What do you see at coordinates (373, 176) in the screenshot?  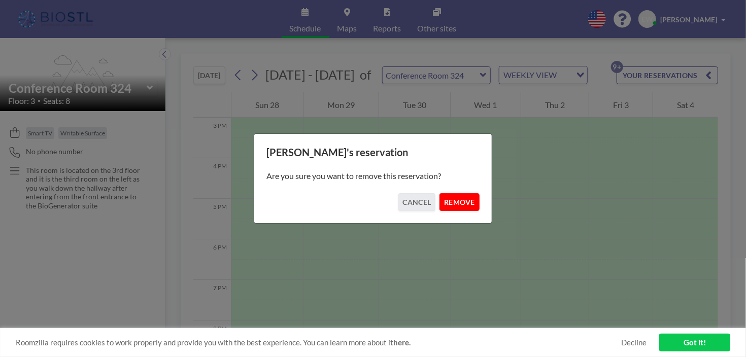 I see `p: Are you sure you want to remove this reservation?` at bounding box center [373, 176].